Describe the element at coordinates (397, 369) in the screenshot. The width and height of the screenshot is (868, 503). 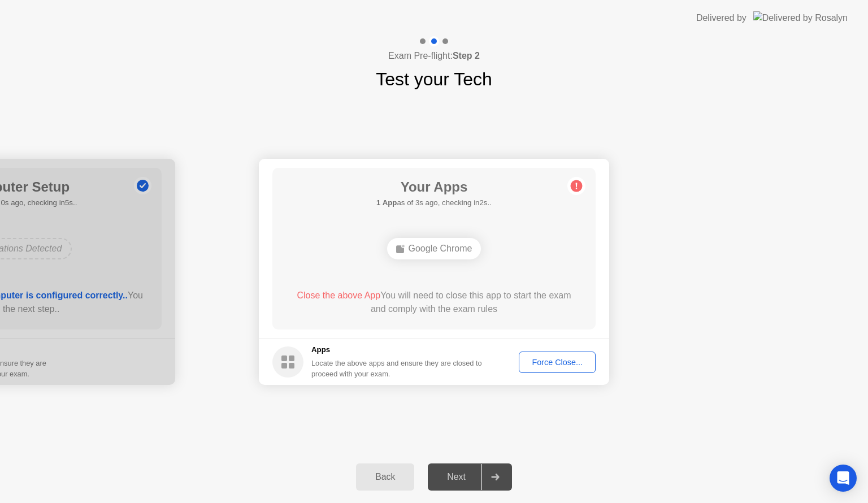
I see `div: Locate the above apps and ensure they are closed to proceed with your exam.` at that location.